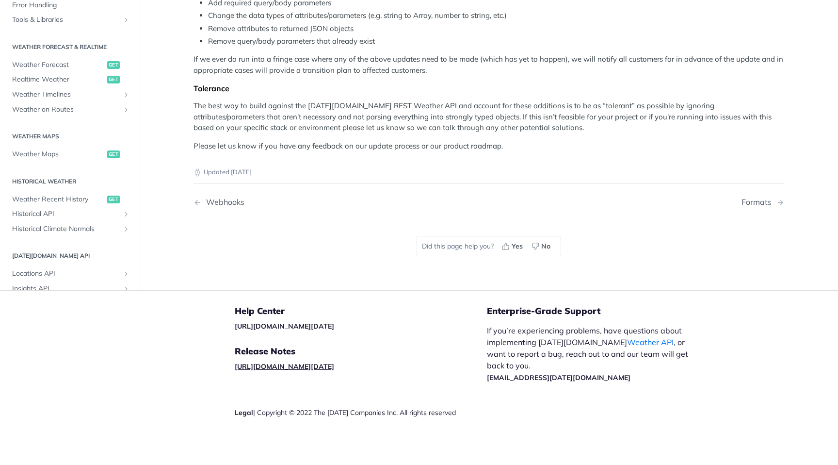 This screenshot has height=465, width=838. I want to click on a: Weather Recent Historyget, so click(70, 199).